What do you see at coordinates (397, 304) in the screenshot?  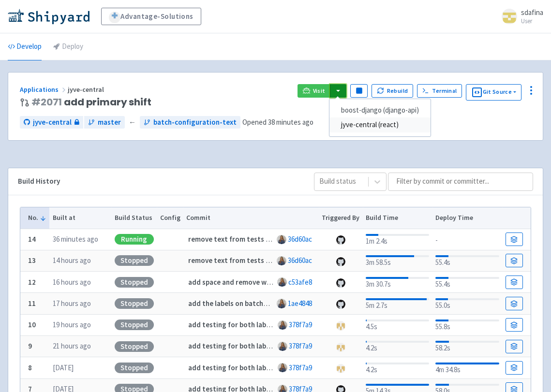 I see `div: 5m 2.7s` at bounding box center [397, 304].